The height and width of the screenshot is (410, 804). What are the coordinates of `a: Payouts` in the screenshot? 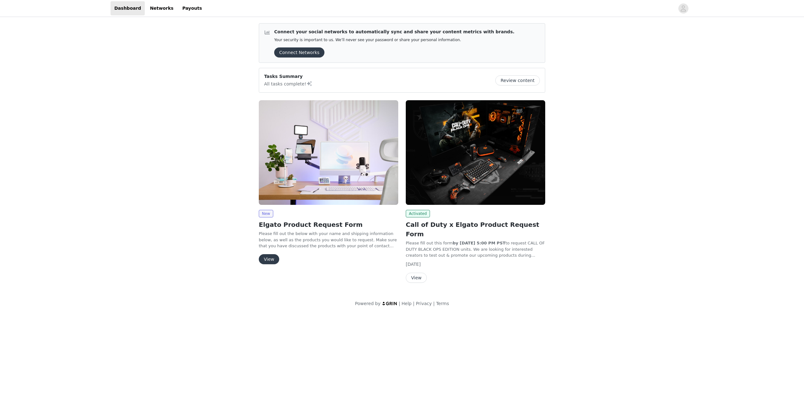 It's located at (192, 8).